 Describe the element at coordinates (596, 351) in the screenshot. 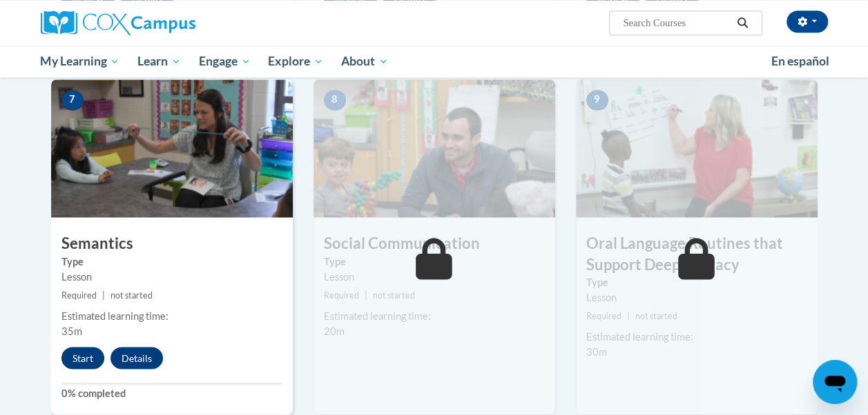

I see `span: 30m` at that location.